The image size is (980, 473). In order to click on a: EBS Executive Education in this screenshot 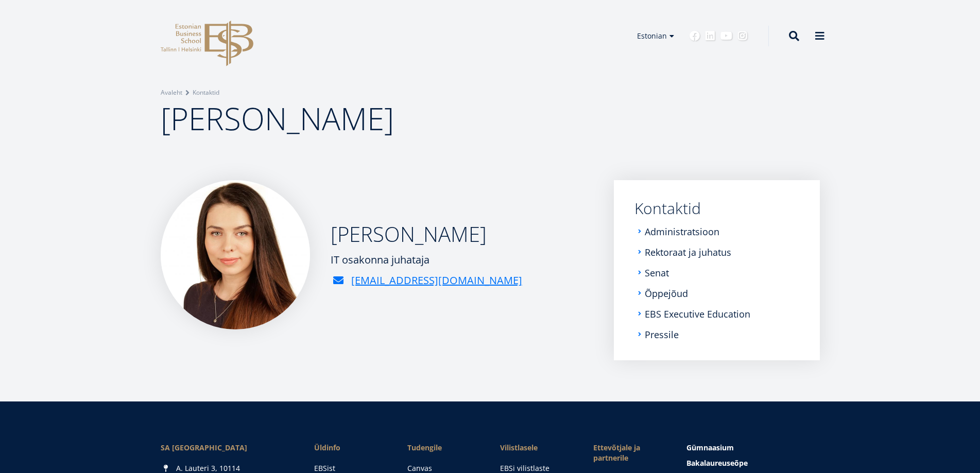, I will do `click(697, 314)`.